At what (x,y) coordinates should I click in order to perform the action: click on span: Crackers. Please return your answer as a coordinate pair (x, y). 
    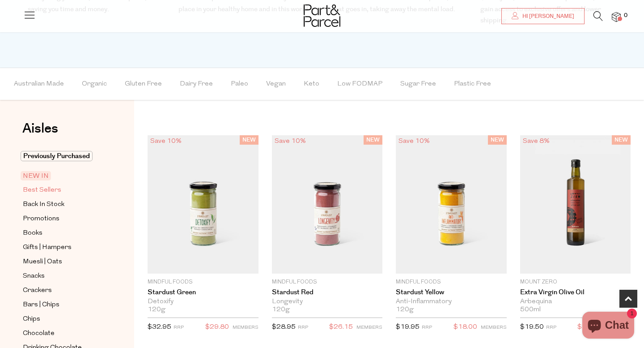
    Looking at the image, I should click on (37, 290).